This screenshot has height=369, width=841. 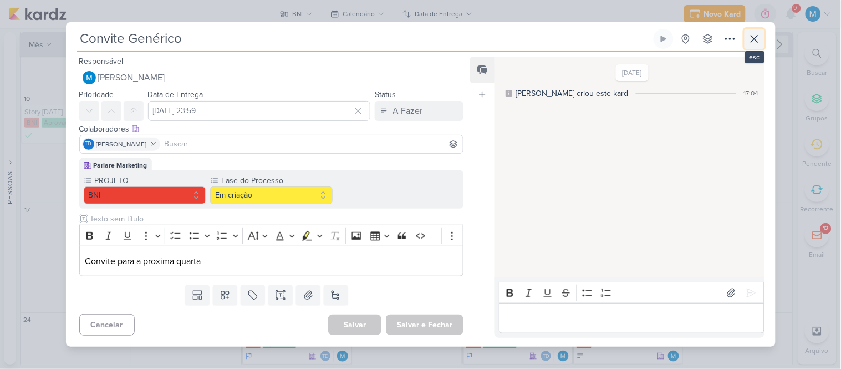 I want to click on div: A Fazer, so click(x=408, y=111).